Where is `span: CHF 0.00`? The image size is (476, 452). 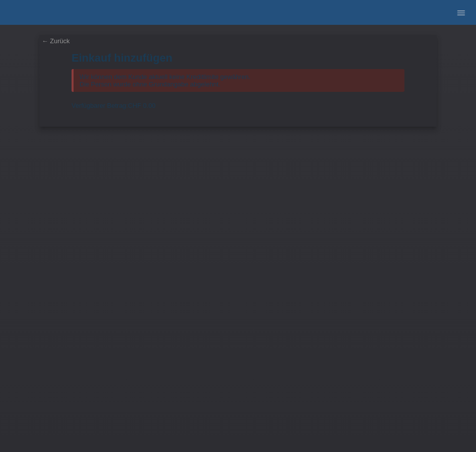
span: CHF 0.00 is located at coordinates (141, 105).